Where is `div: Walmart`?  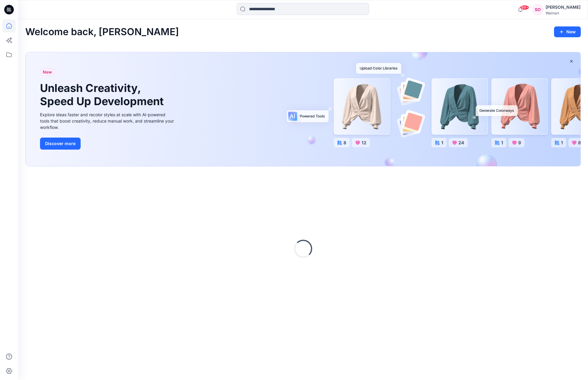 div: Walmart is located at coordinates (563, 13).